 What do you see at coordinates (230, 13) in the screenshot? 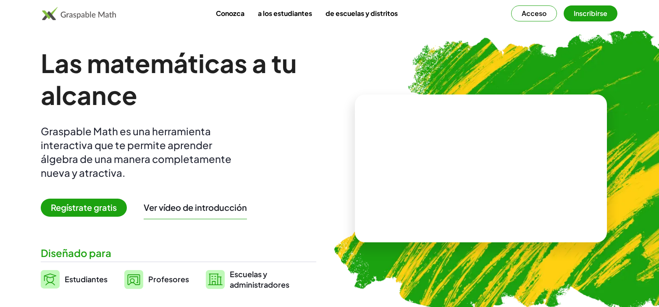
I see `font: Conozca` at bounding box center [230, 13].